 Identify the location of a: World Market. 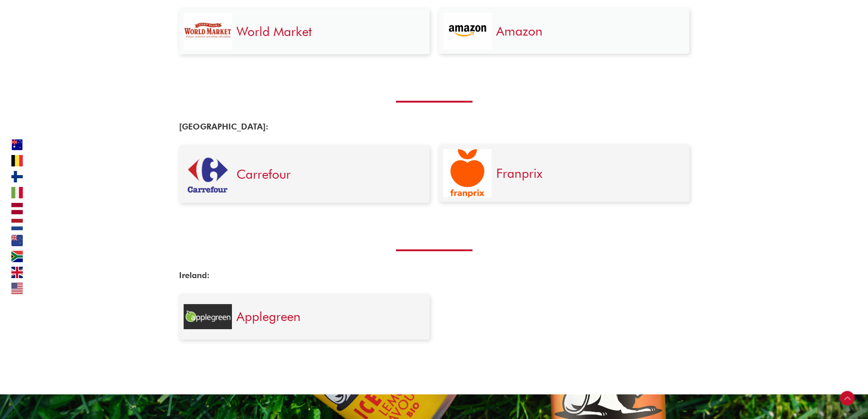
(274, 31).